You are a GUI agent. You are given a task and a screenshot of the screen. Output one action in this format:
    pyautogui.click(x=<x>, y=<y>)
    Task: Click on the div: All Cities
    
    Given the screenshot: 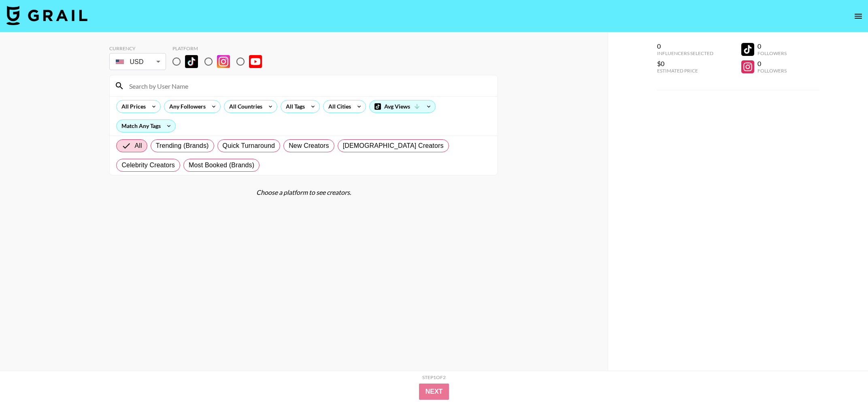 What is the action you would take?
    pyautogui.click(x=338, y=106)
    